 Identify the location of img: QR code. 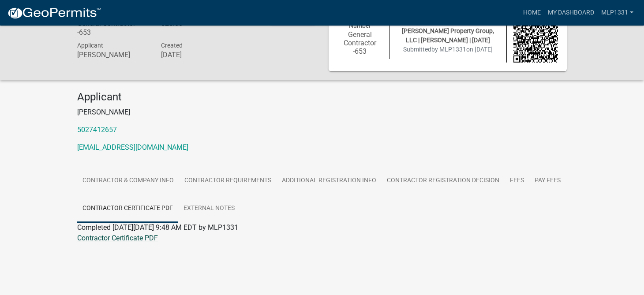
(536, 40).